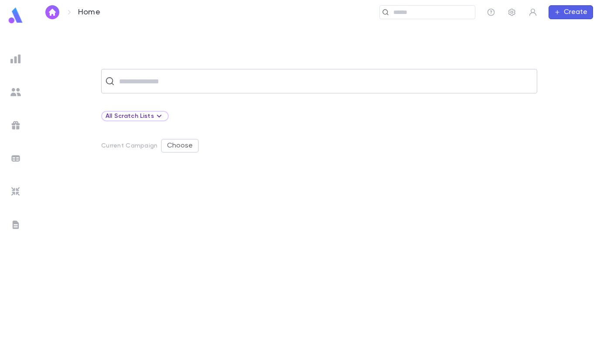 The height and width of the screenshot is (364, 607). I want to click on img: logo, so click(16, 15).